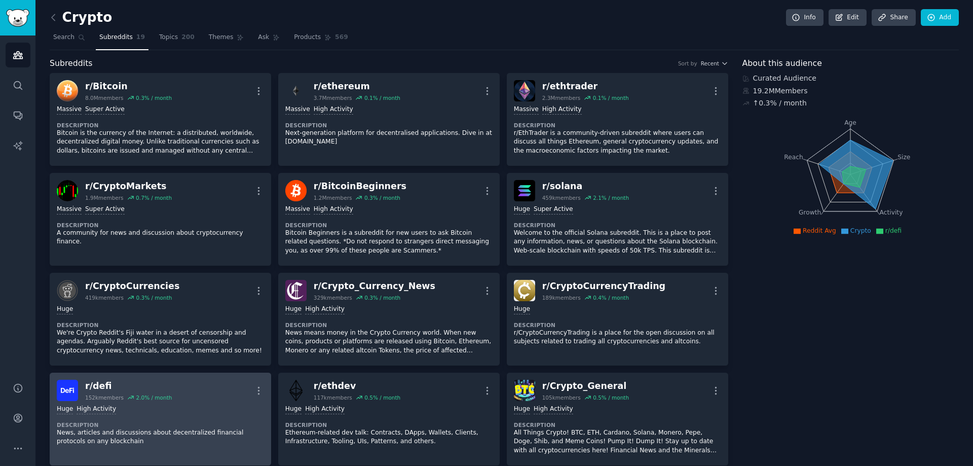  I want to click on span: 569, so click(342, 37).